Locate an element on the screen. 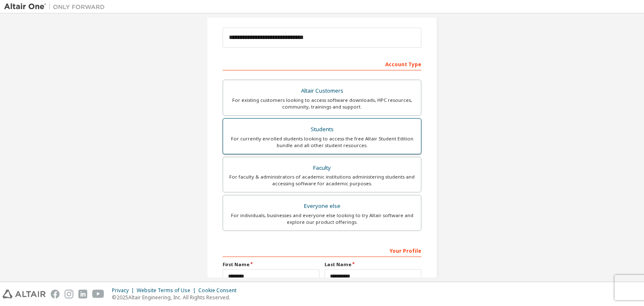  img: instagram.svg is located at coordinates (69, 294).